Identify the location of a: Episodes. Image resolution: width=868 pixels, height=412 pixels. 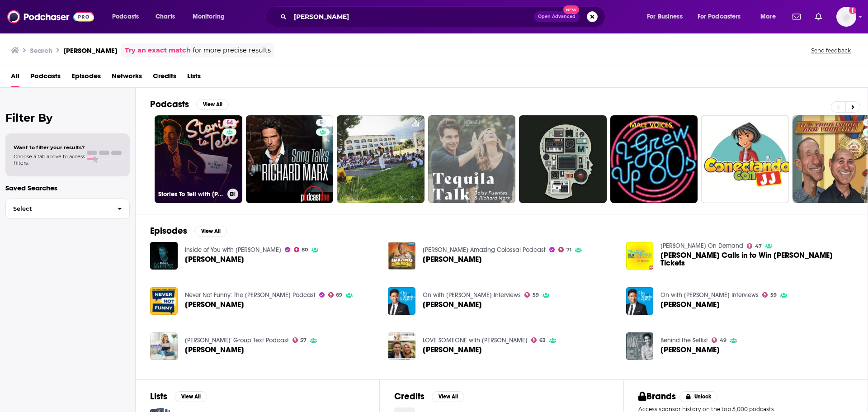
(86, 78).